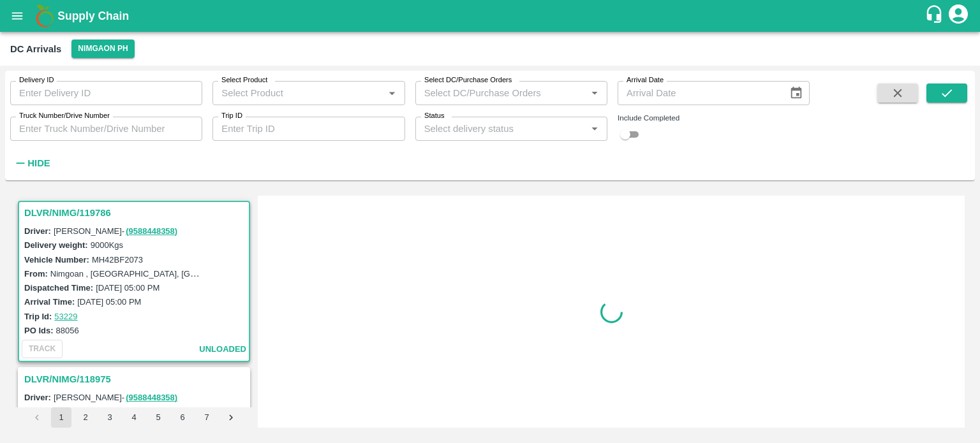 This screenshot has height=443, width=980. Describe the element at coordinates (58, 288) in the screenshot. I see `label: Dispatched Time:` at that location.